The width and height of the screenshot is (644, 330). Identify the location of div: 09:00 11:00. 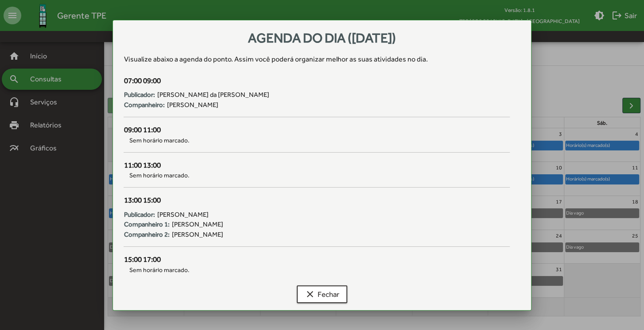
(316, 130).